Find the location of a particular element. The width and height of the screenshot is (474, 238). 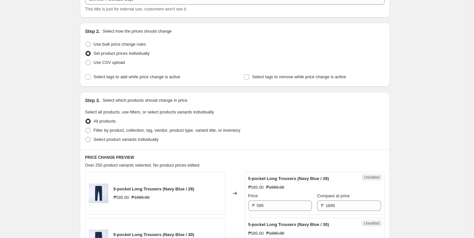

span: Compare at price is located at coordinates (334, 196).